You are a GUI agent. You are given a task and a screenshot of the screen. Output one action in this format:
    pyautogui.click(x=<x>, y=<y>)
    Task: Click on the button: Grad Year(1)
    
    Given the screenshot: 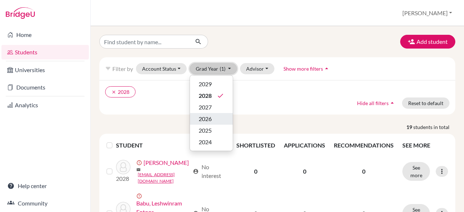 What is the action you would take?
    pyautogui.click(x=213, y=68)
    